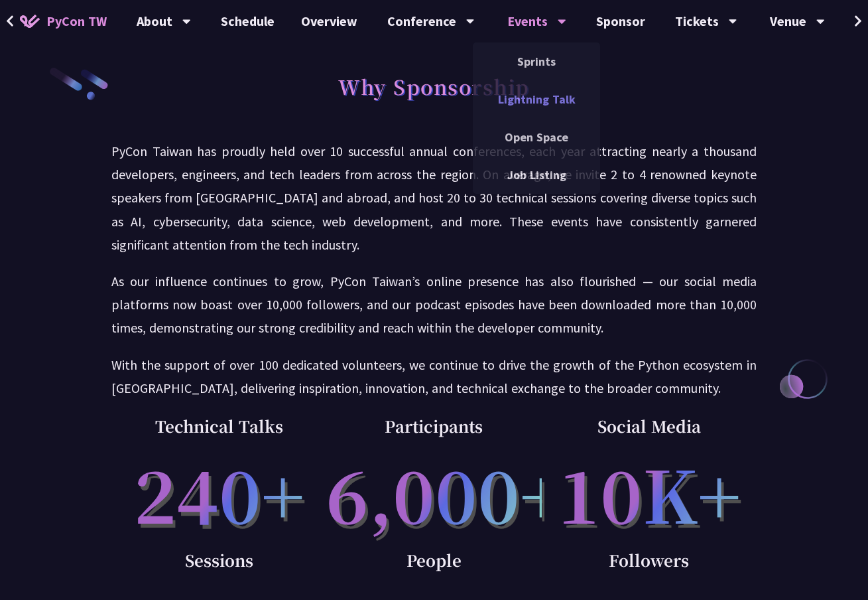 The height and width of the screenshot is (600, 868). Describe the element at coordinates (434, 305) in the screenshot. I see `p: As our influence continues to grow, PyCon Taiwan’s online presence has also flourished — our soci...` at that location.